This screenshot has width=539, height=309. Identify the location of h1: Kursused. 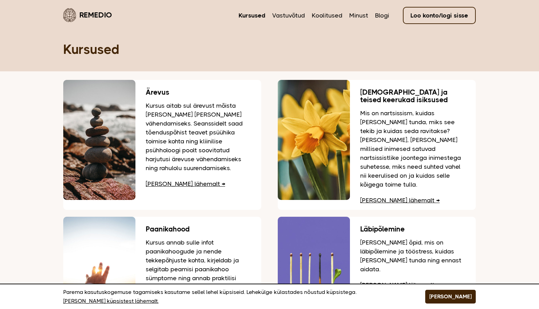
(269, 49).